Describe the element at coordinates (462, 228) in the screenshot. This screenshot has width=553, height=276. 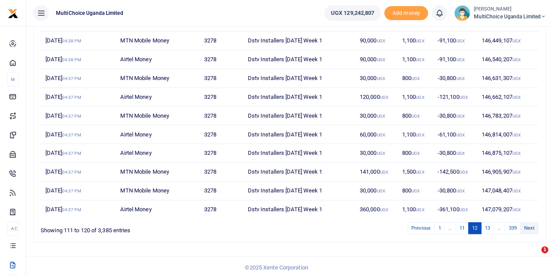
I see `a: 11` at that location.